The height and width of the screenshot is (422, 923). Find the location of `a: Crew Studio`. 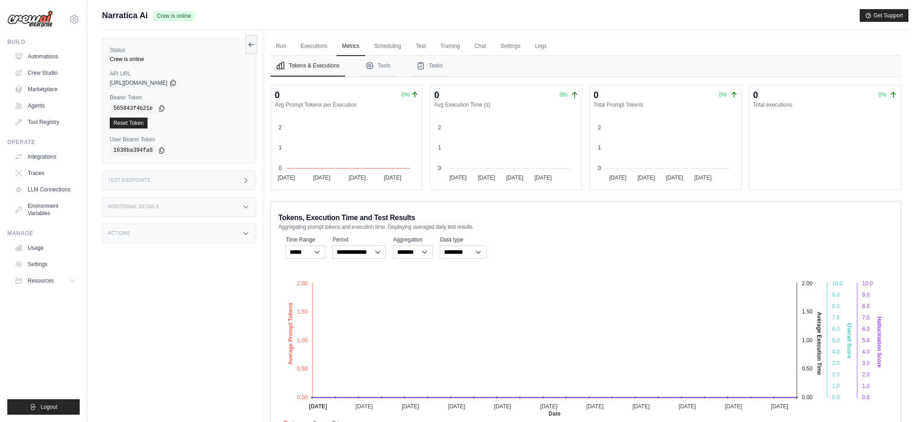

a: Crew Studio is located at coordinates (45, 73).